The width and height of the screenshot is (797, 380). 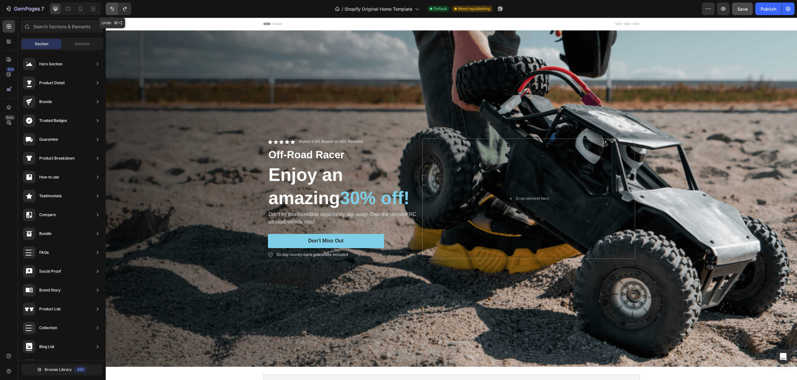 What do you see at coordinates (474, 9) in the screenshot?
I see `span: Need republishing` at bounding box center [474, 9].